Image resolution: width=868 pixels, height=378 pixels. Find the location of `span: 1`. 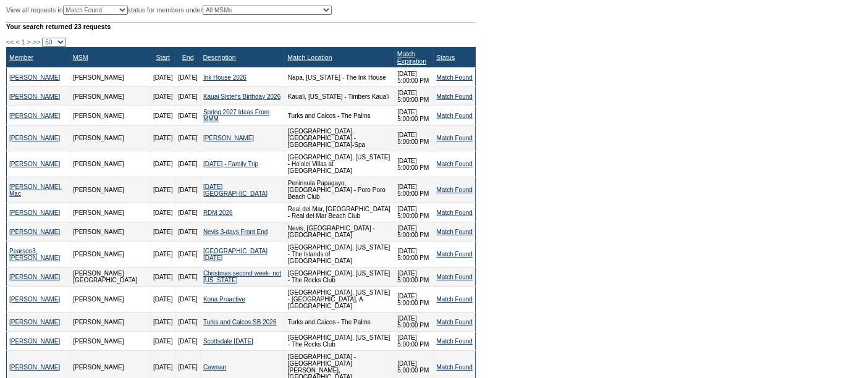

span: 1 is located at coordinates (24, 42).